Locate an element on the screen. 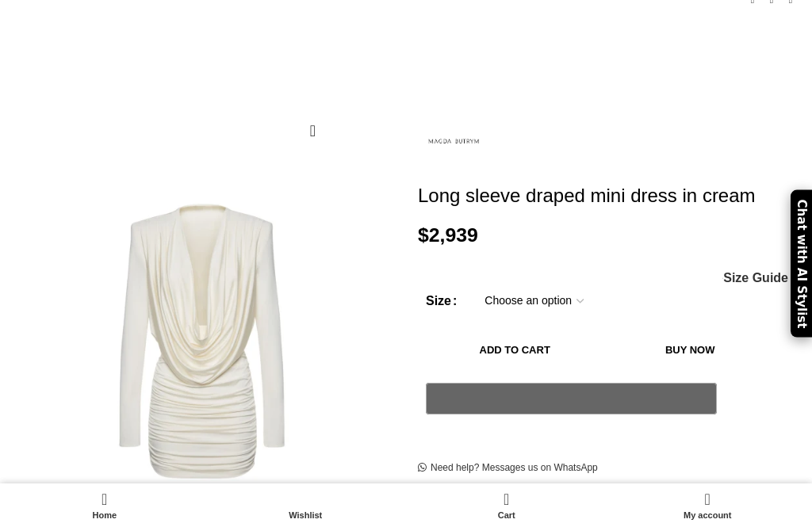 Image resolution: width=812 pixels, height=527 pixels. label: Size is located at coordinates (441, 301).